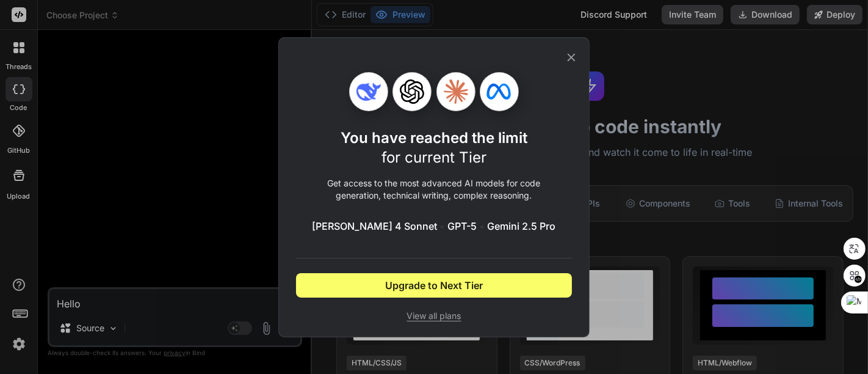  I want to click on button: Upgrade to Next Tier, so click(434, 286).